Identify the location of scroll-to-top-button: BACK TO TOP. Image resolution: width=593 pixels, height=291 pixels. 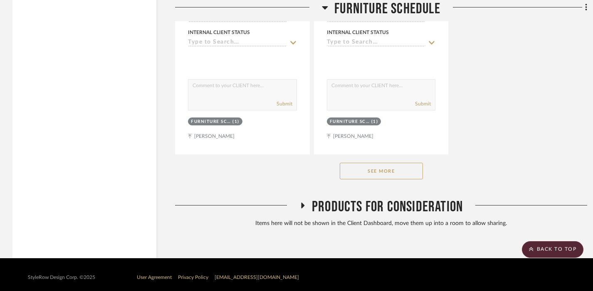
(553, 250).